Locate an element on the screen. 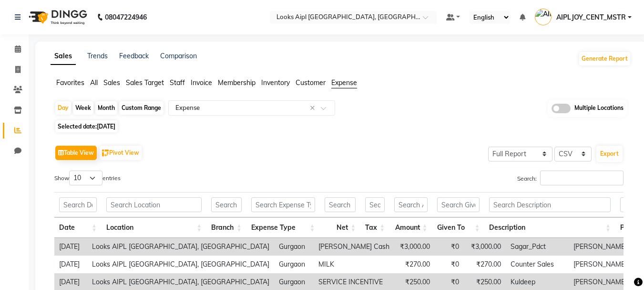 The height and width of the screenshot is (290, 644). input: Search Expense Type is located at coordinates (283, 204).